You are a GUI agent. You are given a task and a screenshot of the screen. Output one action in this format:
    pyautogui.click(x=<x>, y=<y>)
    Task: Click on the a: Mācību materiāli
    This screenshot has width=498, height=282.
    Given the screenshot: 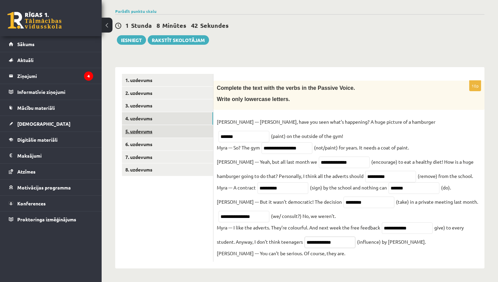 What is the action you would take?
    pyautogui.click(x=51, y=108)
    